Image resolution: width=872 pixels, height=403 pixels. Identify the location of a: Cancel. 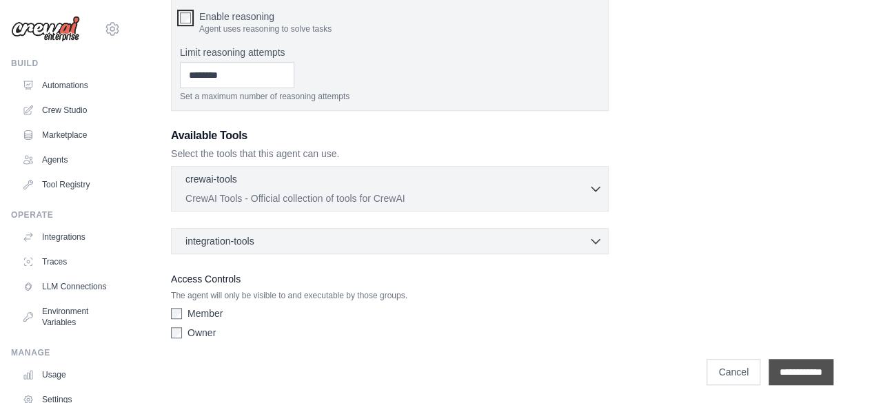
(733, 372).